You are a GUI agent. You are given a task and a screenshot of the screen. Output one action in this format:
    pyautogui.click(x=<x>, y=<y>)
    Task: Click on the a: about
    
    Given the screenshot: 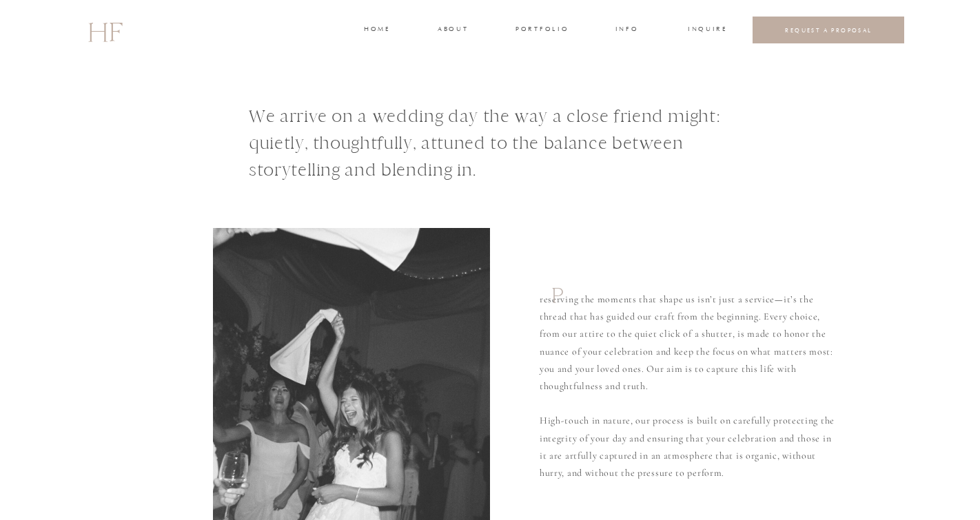 What is the action you would take?
    pyautogui.click(x=452, y=31)
    